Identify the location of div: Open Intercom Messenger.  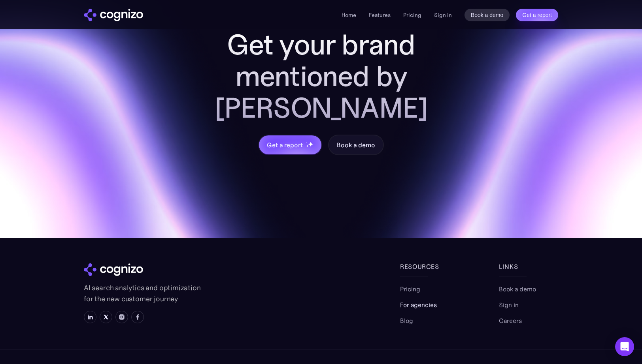
(624, 347).